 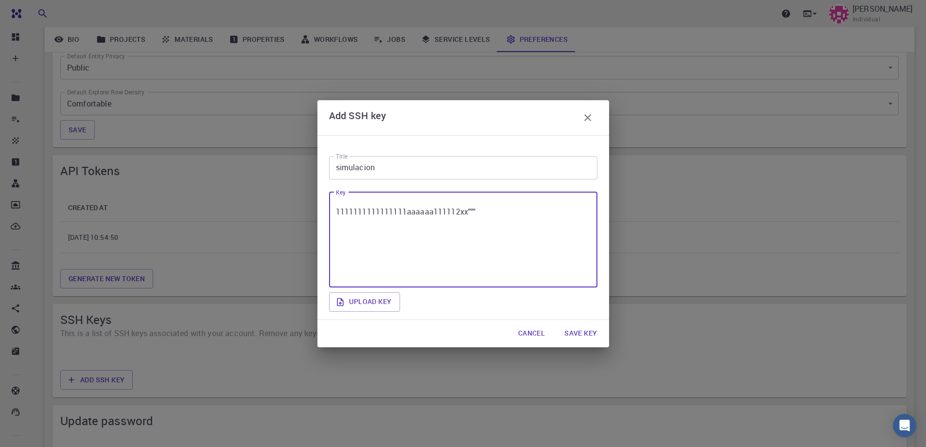 I want to click on h6: Add SSH key, so click(x=358, y=118).